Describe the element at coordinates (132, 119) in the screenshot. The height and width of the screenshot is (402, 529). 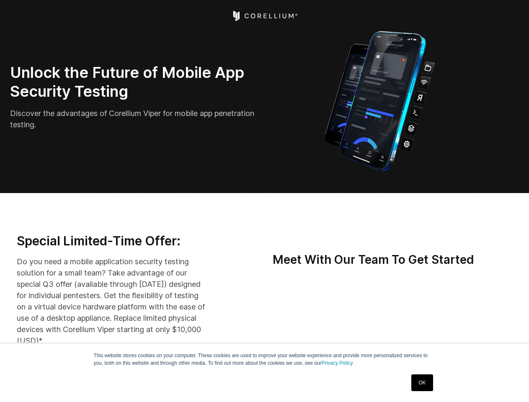
I see `span: Discover the advantages of Corellium Viper for mobile app penetration testing.` at that location.